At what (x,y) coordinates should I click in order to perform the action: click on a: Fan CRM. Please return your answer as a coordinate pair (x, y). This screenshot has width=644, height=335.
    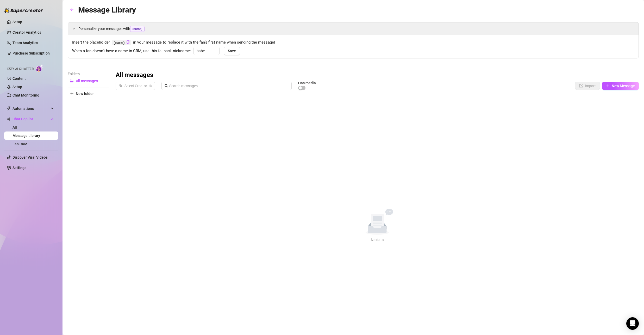
    Looking at the image, I should click on (20, 144).